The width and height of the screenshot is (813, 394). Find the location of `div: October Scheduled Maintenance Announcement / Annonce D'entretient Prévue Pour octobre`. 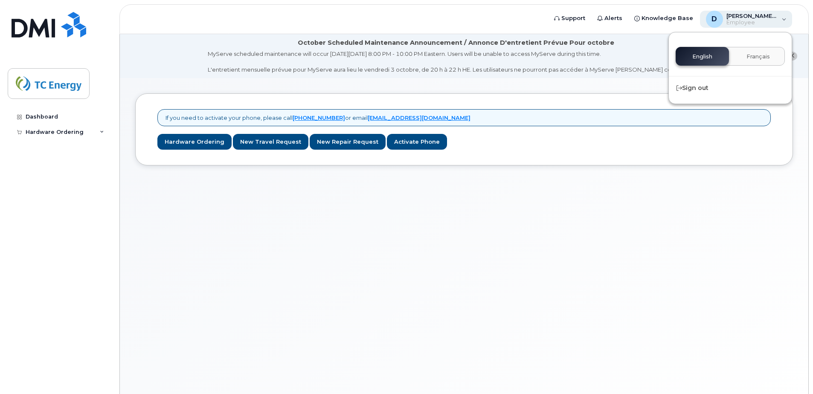

div: October Scheduled Maintenance Announcement / Annonce D'entretient Prévue Pour octobre is located at coordinates (456, 43).